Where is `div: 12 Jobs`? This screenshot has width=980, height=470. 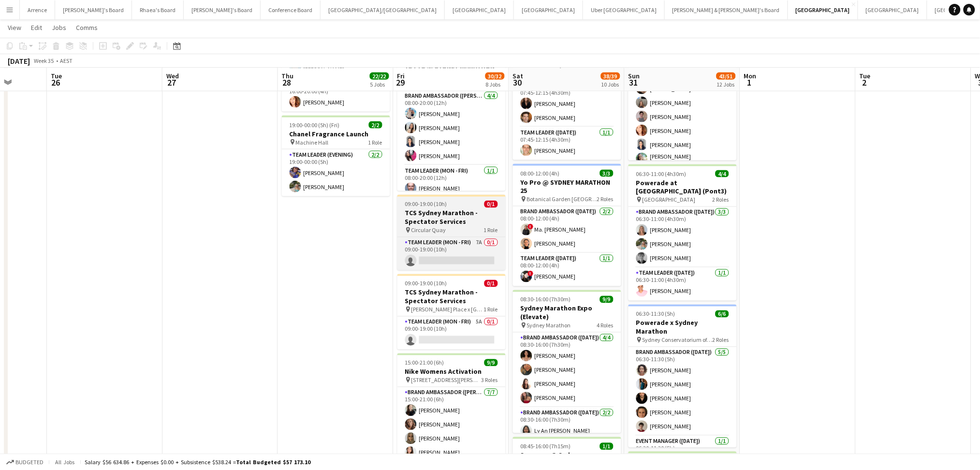 div: 12 Jobs is located at coordinates (726, 84).